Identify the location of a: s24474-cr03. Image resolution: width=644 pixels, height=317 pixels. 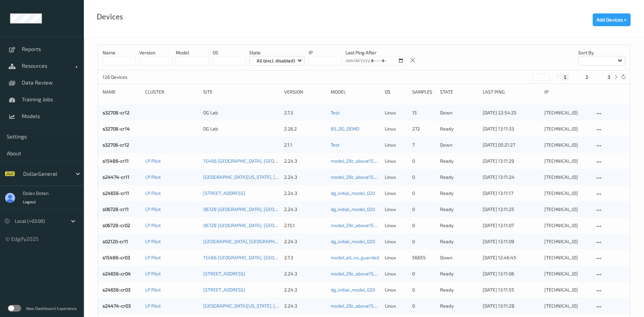
(117, 306).